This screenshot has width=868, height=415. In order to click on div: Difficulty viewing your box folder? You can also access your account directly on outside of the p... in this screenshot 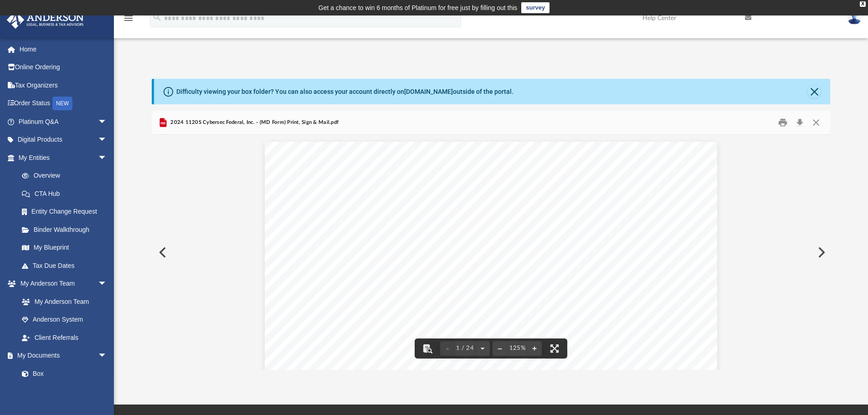, I will do `click(345, 91)`.